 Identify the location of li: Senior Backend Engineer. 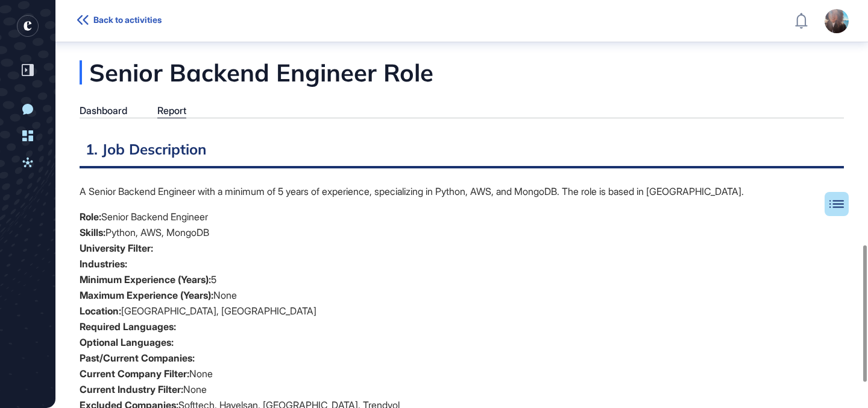
(462, 217).